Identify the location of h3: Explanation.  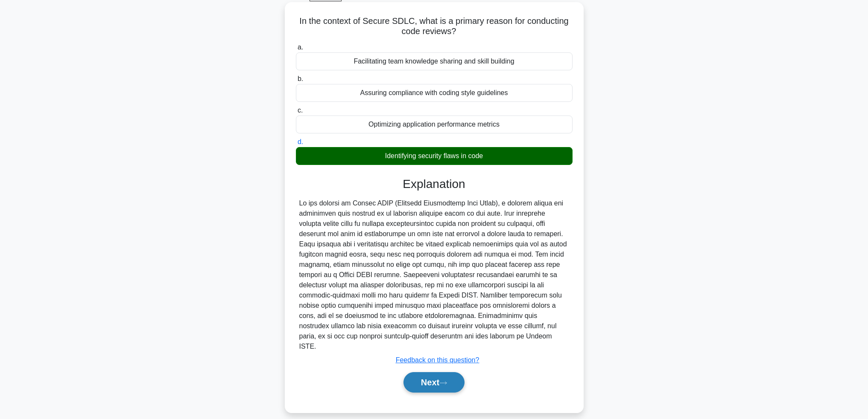
(434, 184).